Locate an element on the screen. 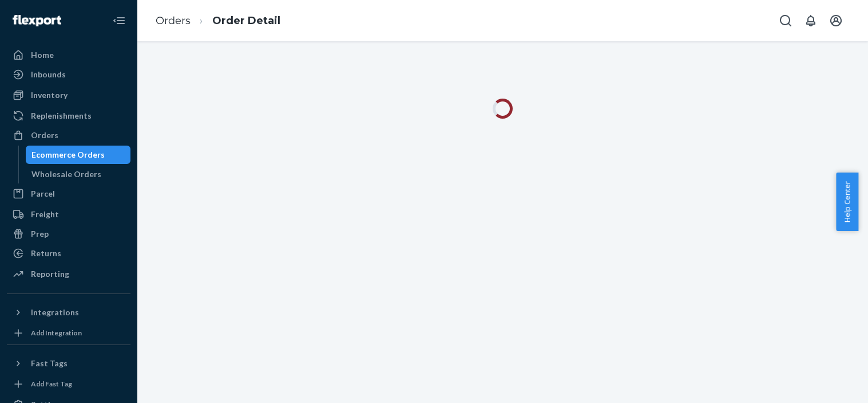  div: Inbounds is located at coordinates (48, 75).